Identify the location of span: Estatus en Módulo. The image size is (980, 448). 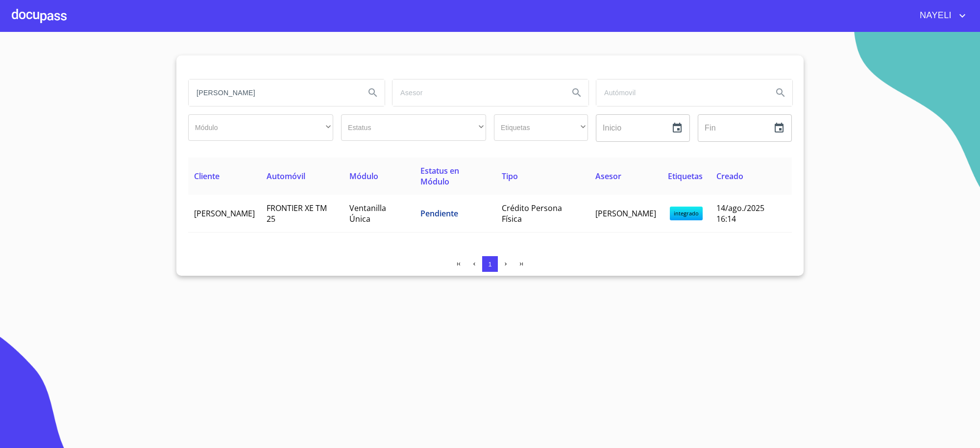
(440, 176).